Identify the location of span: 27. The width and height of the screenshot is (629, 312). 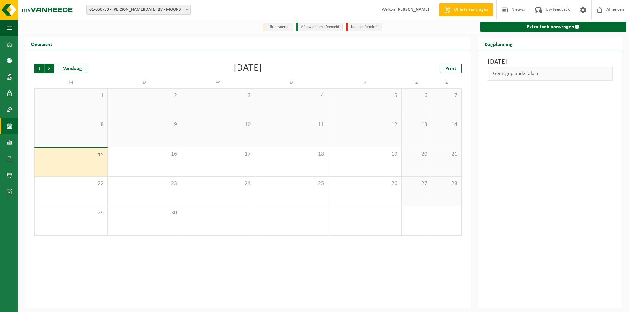
(416, 184).